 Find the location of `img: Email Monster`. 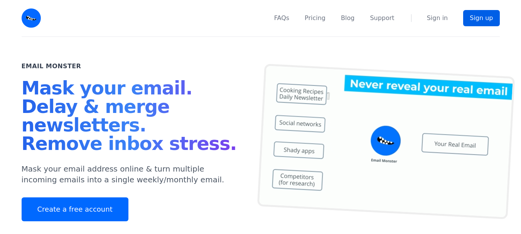

img: Email Monster is located at coordinates (31, 18).